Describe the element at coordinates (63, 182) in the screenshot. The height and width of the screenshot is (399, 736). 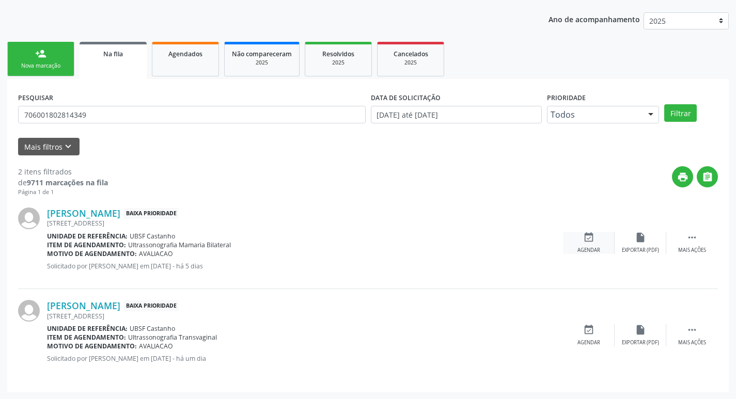
I see `div: de` at that location.